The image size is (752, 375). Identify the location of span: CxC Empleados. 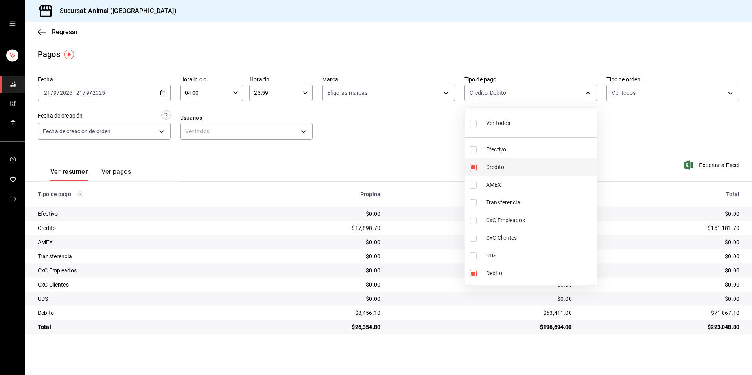
(540, 220).